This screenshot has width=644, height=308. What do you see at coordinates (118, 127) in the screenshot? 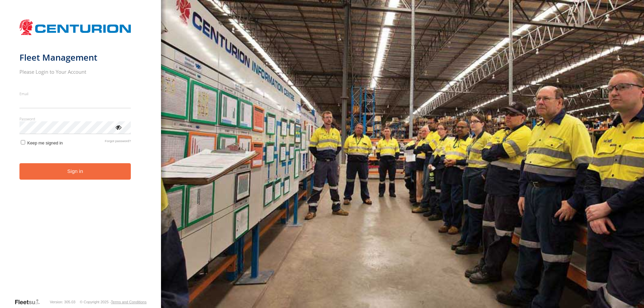
I see `div: ViewPassword` at bounding box center [118, 127].